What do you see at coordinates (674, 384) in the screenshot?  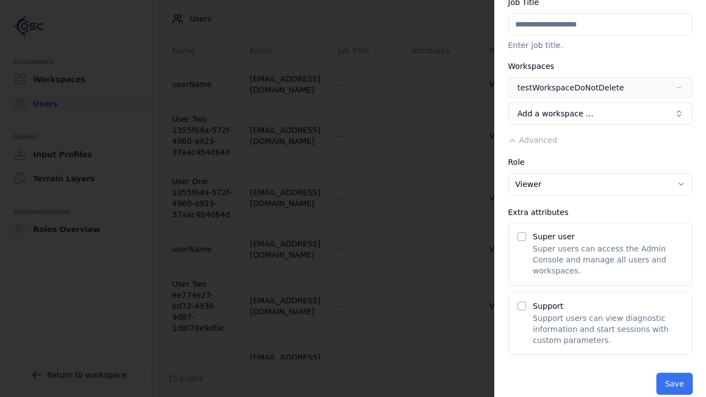 I see `button: Save` at bounding box center [674, 384].